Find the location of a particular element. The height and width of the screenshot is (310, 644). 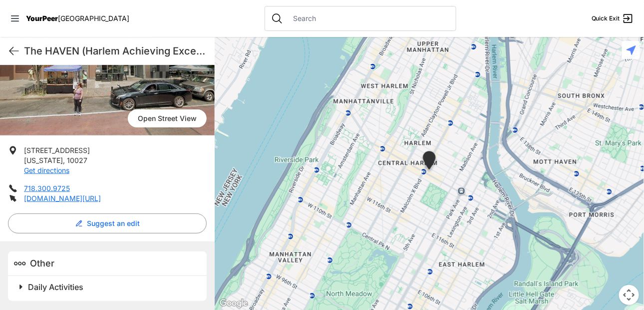

span: Open Street View is located at coordinates (167, 118).